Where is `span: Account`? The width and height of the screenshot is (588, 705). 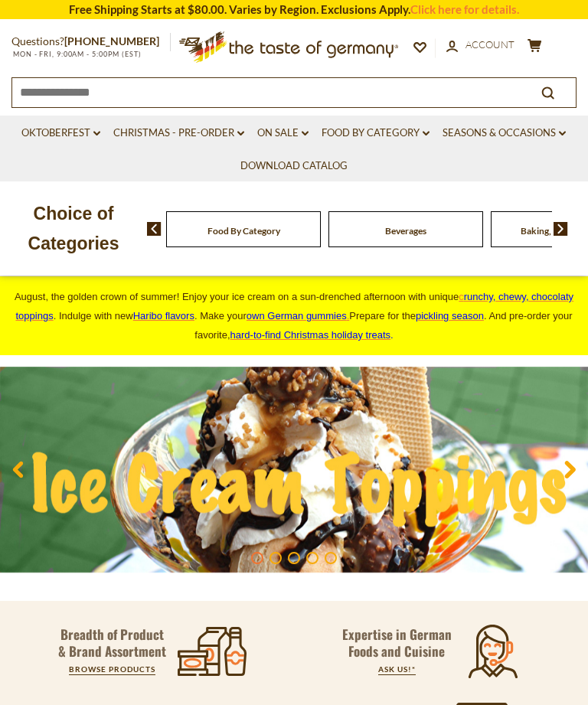 span: Account is located at coordinates (490, 45).